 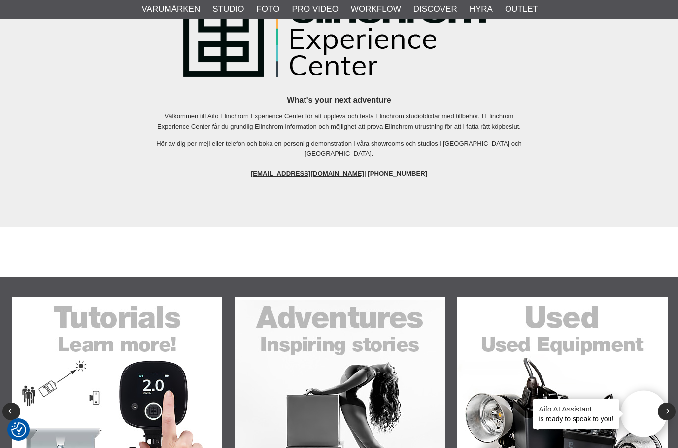 What do you see at coordinates (339, 149) in the screenshot?
I see `p: Hör av dig per mejl eller telefon och boka en personlig demonstration i våra showrooms och studio...` at bounding box center [339, 149].